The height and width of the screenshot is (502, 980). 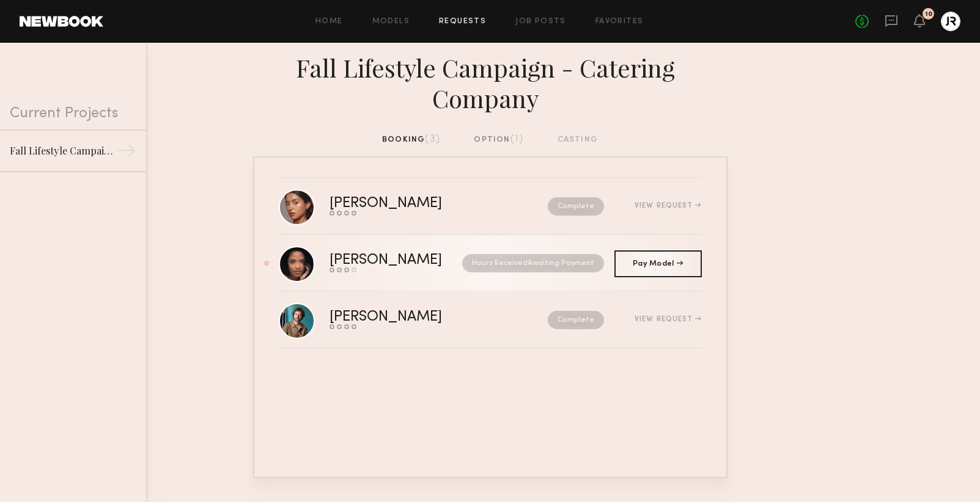 What do you see at coordinates (619, 21) in the screenshot?
I see `a: Favorites` at bounding box center [619, 21].